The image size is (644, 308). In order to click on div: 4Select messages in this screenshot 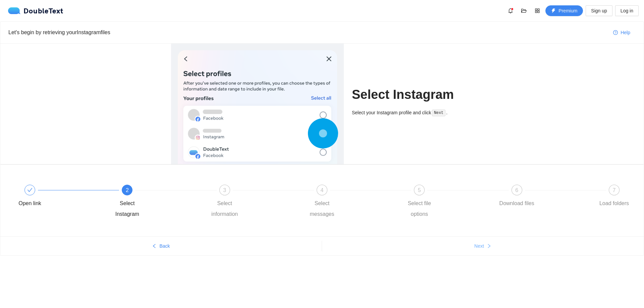, I will do `click(351, 202)`.